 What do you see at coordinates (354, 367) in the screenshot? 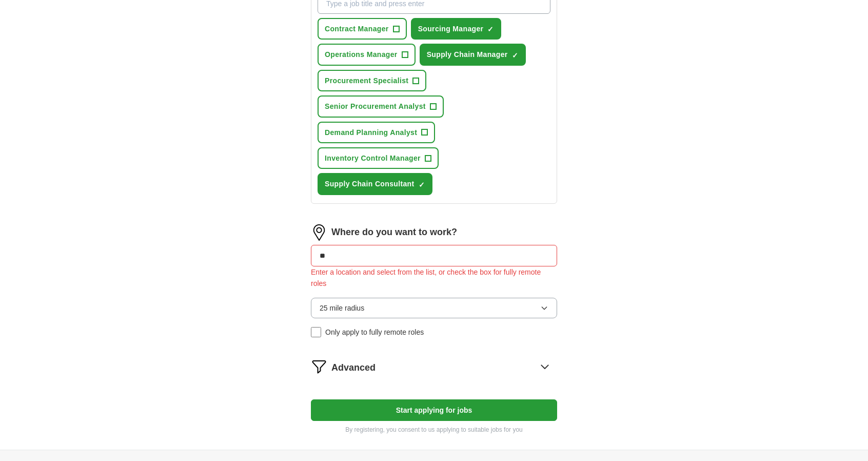
I see `span: Advanced` at bounding box center [354, 367].